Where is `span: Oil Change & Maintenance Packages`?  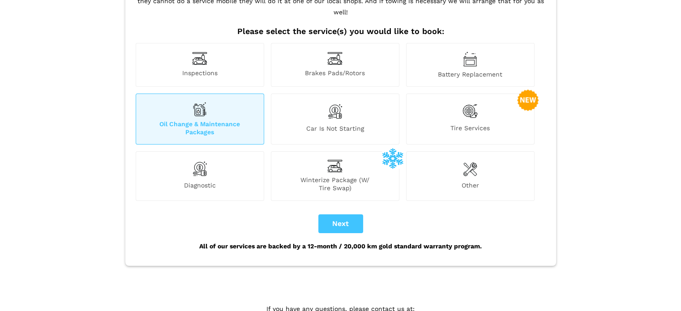
span: Oil Change & Maintenance Packages is located at coordinates (200, 128).